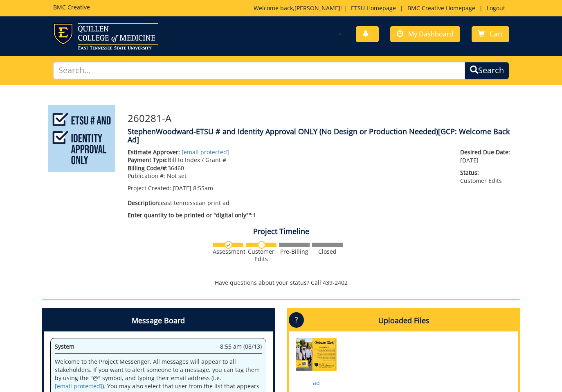  I want to click on span: My Dashboard, so click(431, 34).